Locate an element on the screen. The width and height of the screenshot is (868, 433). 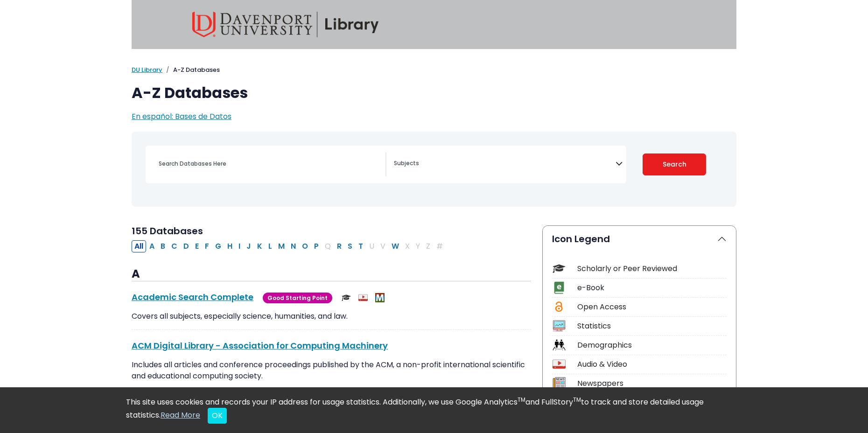
h1: A-Z Databases is located at coordinates (434, 93).